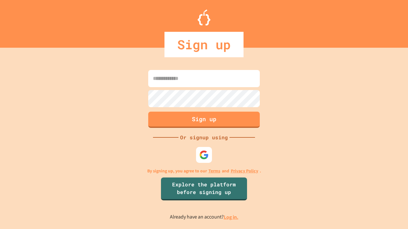  Describe the element at coordinates (204, 120) in the screenshot. I see `button: Sign up` at that location.